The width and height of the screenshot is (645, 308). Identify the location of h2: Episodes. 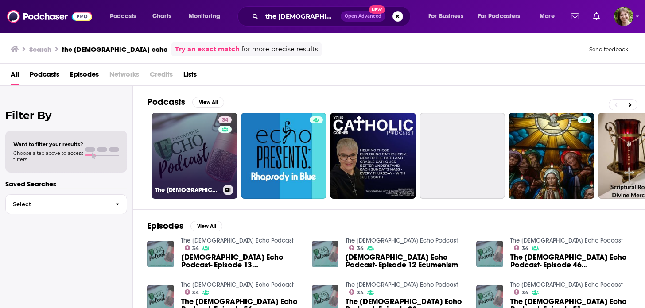
(165, 226).